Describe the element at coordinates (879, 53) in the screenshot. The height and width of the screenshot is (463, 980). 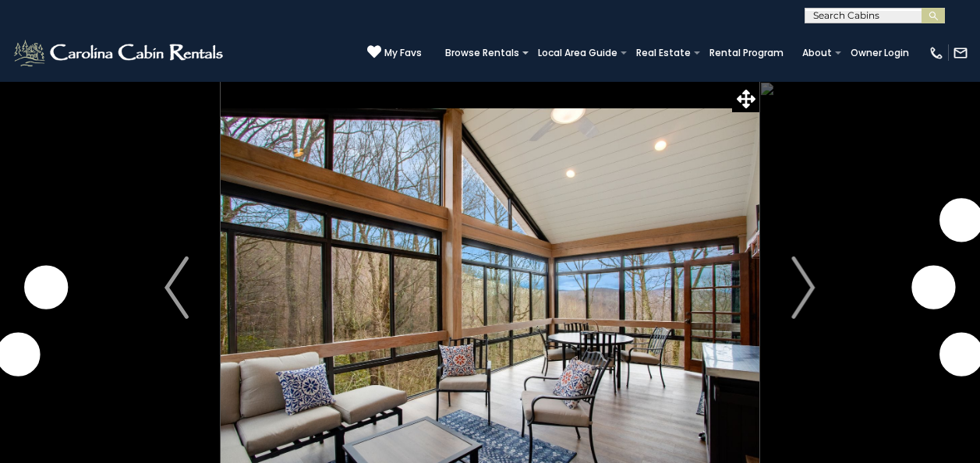
I see `a: Owner Login` at that location.